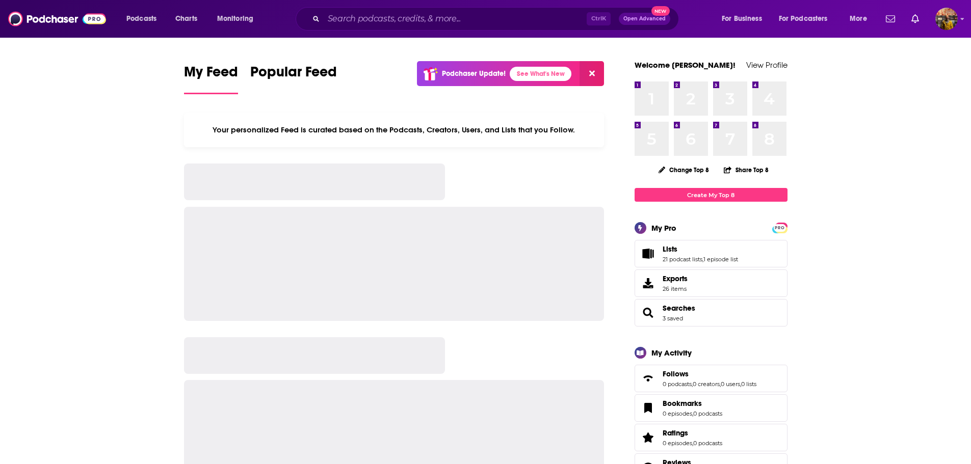  I want to click on div: My Pro, so click(664, 228).